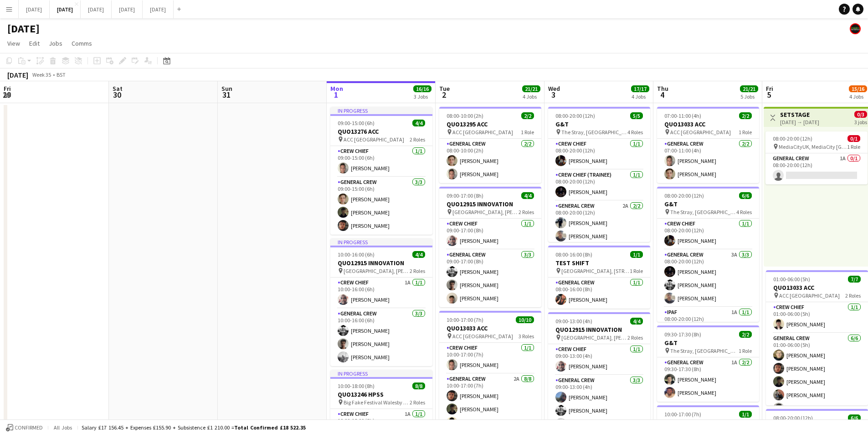  What do you see at coordinates (422, 88) in the screenshot?
I see `span: 16/16` at bounding box center [422, 88].